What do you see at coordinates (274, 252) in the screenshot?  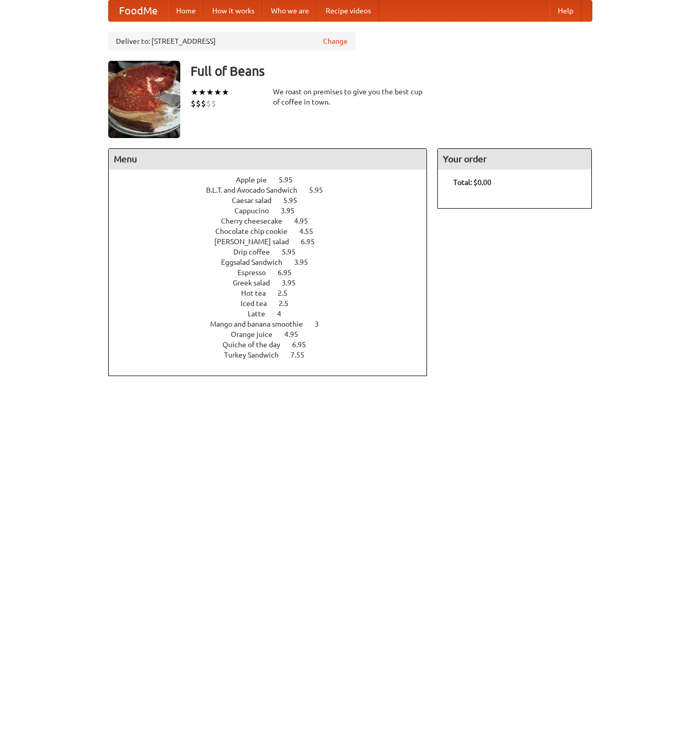 I see `a: Drip coffee 5.95` at bounding box center [274, 252].